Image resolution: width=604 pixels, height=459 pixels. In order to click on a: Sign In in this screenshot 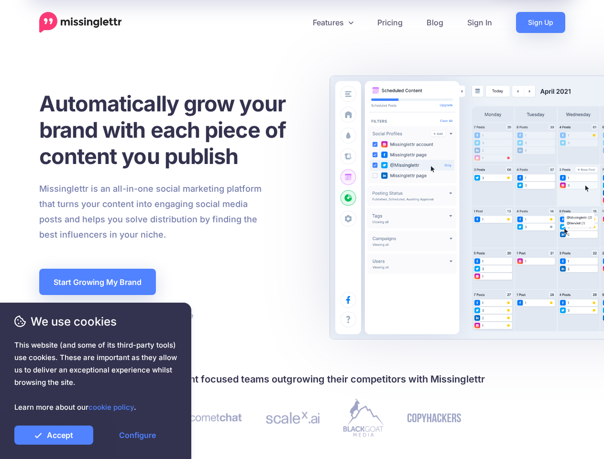, I will do `click(479, 22)`.